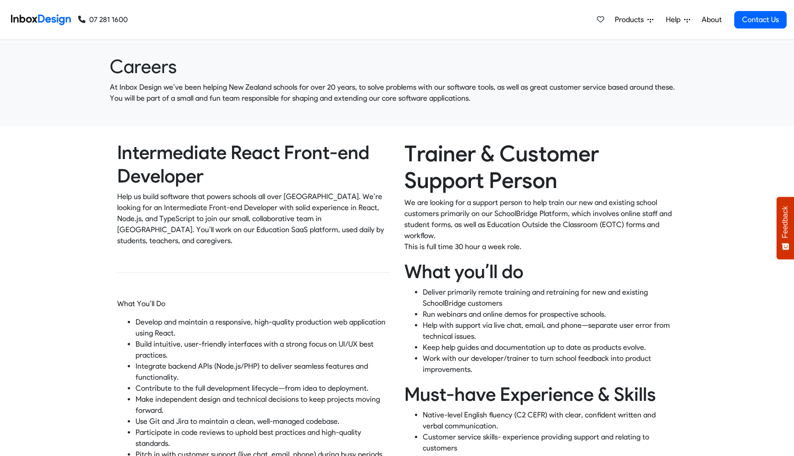 This screenshot has width=794, height=456. Describe the element at coordinates (549, 314) in the screenshot. I see `p: Run webinars and online demos for prospective schools.` at that location.